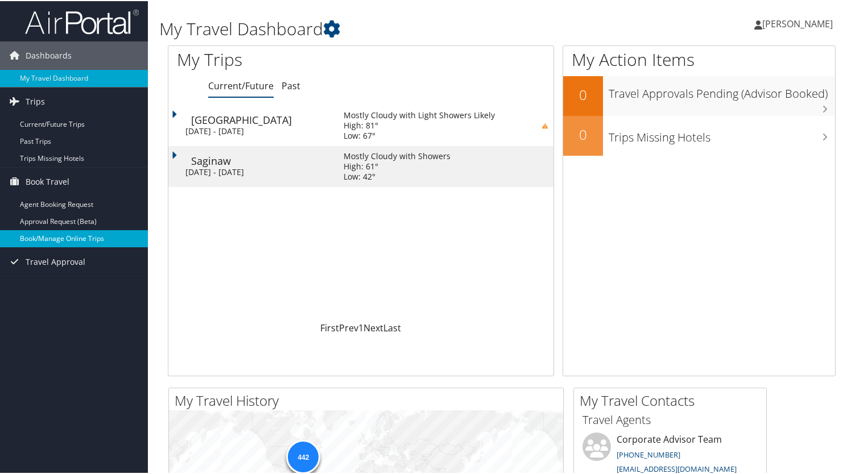 This screenshot has height=474, width=851. Describe the element at coordinates (82, 20) in the screenshot. I see `img: airportal-logo.png` at that location.